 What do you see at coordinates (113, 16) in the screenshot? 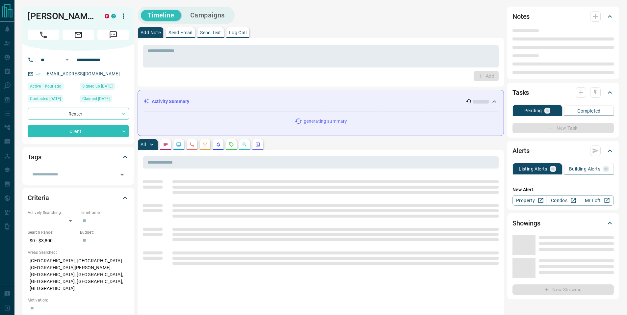
I see `div: condos.ca` at bounding box center [113, 16].